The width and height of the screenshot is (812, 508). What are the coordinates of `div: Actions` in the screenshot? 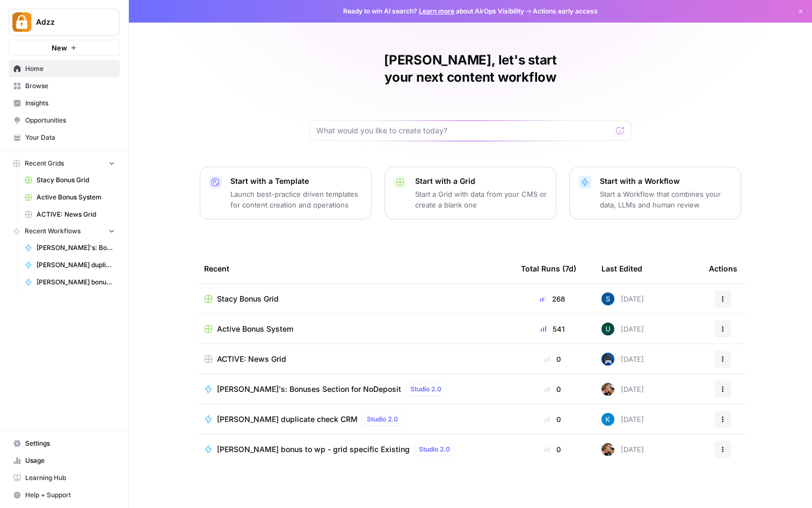 It's located at (723, 268).